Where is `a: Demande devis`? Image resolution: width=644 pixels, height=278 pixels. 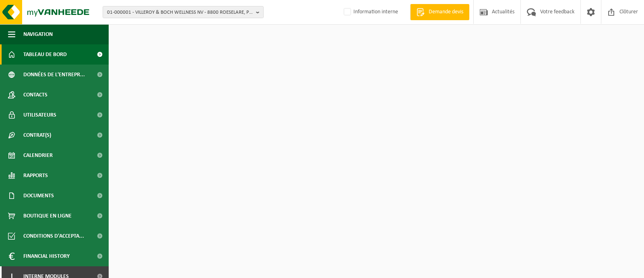 a: Demande devis is located at coordinates (440, 12).